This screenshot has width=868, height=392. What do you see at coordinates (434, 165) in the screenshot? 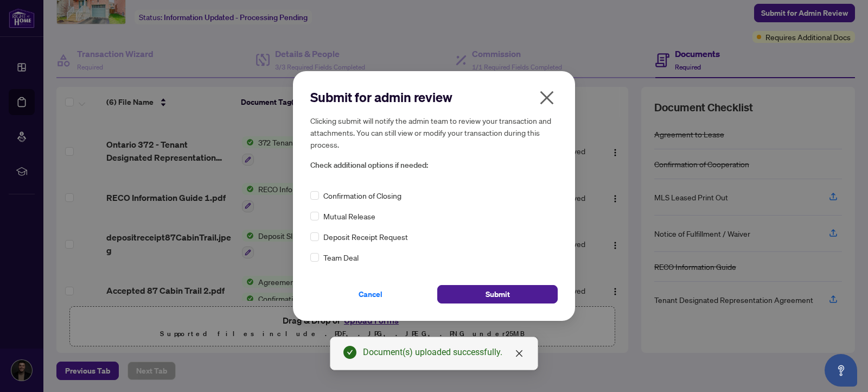
I see `span: Check additional options if needed:` at bounding box center [434, 165].